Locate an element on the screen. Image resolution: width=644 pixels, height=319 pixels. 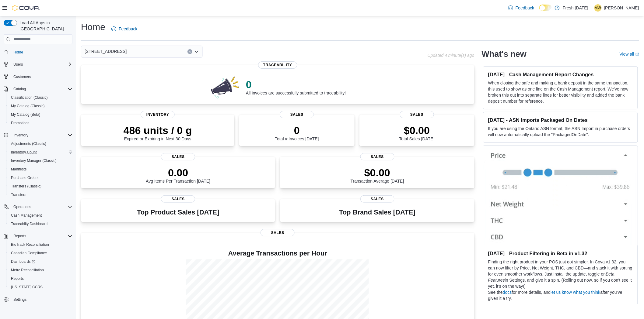
a: Transfers (Classic) is located at coordinates (26, 186).